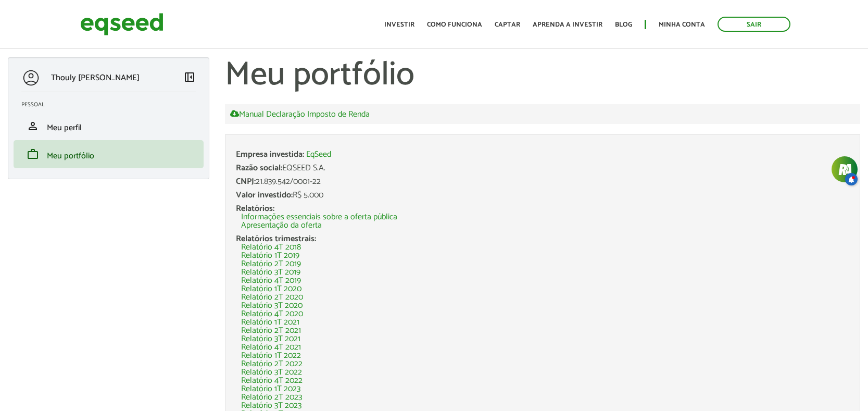  What do you see at coordinates (271, 389) in the screenshot?
I see `a: Relatório 1T 2023` at bounding box center [271, 389].